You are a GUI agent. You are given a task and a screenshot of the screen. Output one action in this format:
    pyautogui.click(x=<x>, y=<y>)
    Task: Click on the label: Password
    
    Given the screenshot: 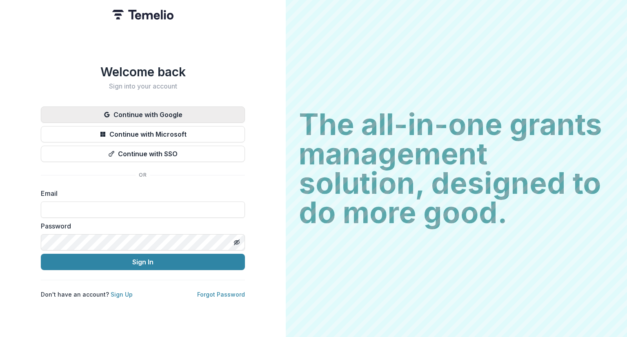 What is the action you would take?
    pyautogui.click(x=140, y=226)
    